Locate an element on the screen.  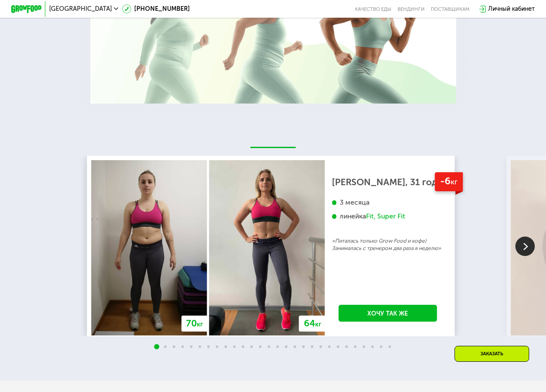
div: Fit, Super Fit is located at coordinates (386, 216).